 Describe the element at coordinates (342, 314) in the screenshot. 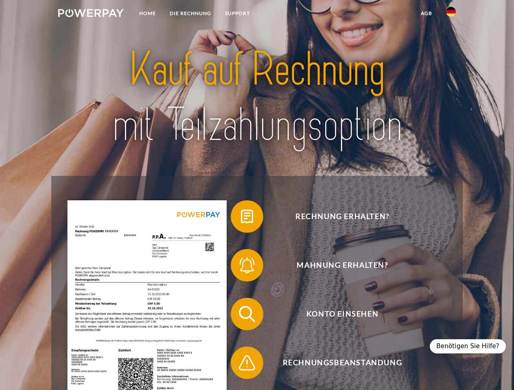

I see `span: Konto einsehen` at that location.